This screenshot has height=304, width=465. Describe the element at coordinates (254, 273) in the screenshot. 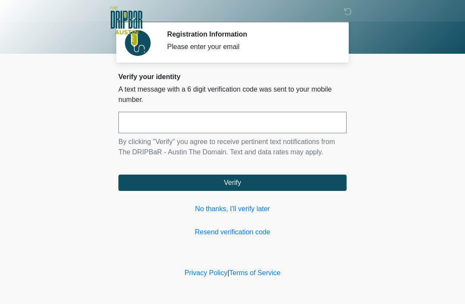

I see `a: Terms of Service` at that location.